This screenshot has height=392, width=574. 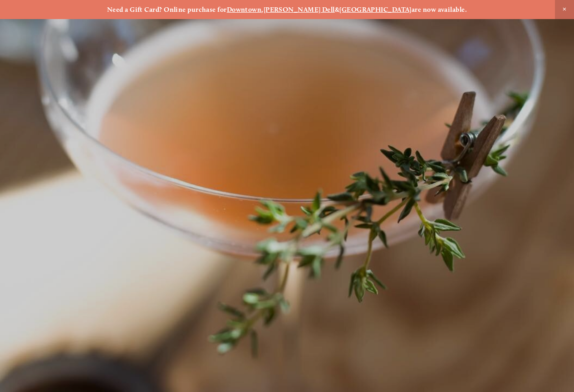 What do you see at coordinates (439, 9) in the screenshot?
I see `strong: are now available.` at bounding box center [439, 9].